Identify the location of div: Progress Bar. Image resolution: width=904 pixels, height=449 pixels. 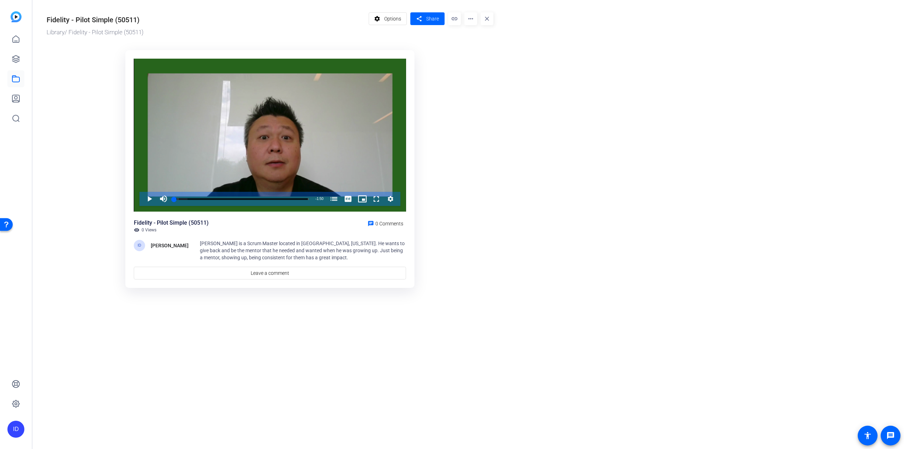
(241, 199).